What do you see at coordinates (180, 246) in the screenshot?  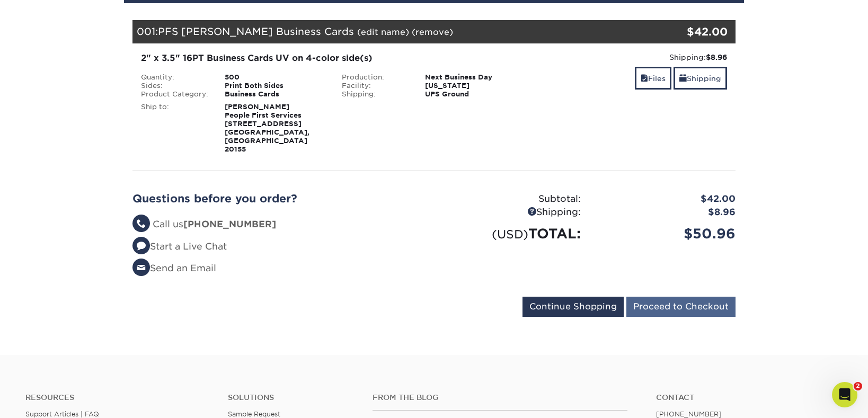 I see `a: Start a Live Chat` at bounding box center [180, 246].